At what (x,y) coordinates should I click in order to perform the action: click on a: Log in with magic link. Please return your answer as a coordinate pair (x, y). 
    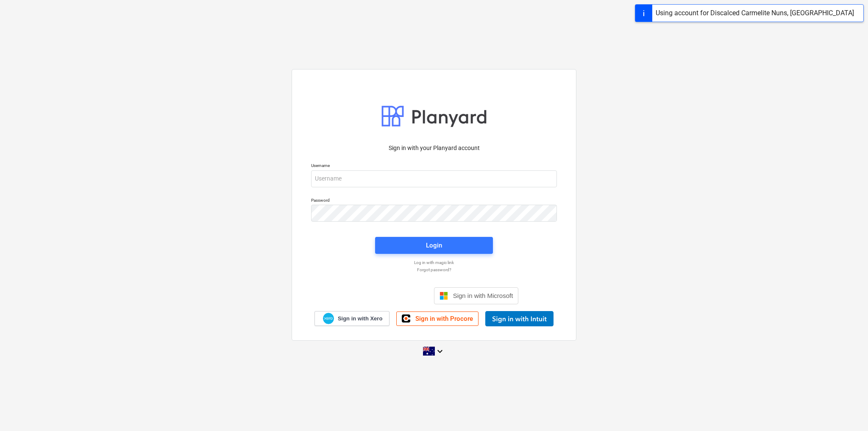
    Looking at the image, I should click on (434, 262).